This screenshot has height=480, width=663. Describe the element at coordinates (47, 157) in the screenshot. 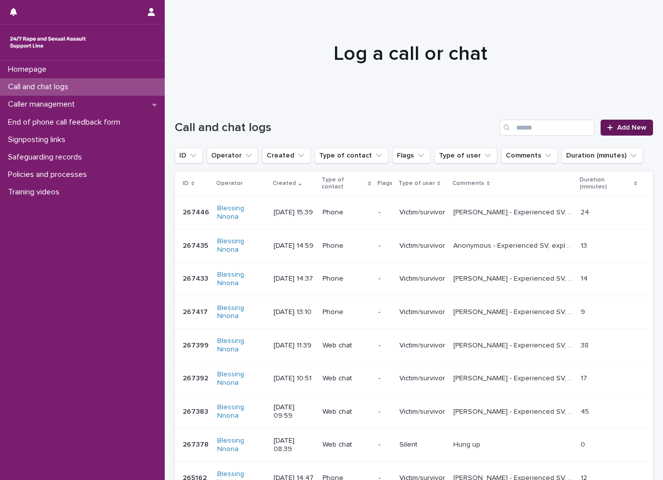

I see `p: Safeguarding records` at that location.